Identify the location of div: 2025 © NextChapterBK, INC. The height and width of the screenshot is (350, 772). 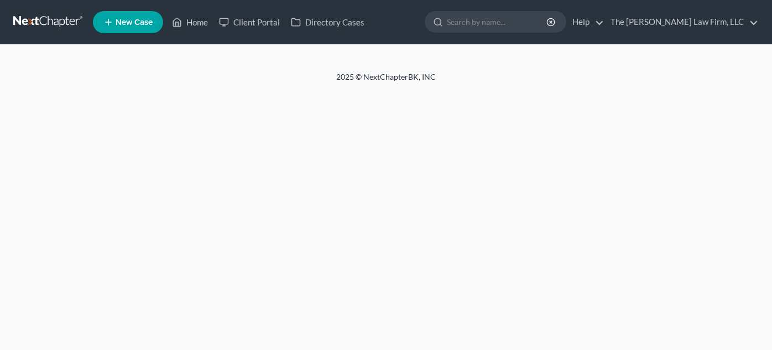
(386, 81).